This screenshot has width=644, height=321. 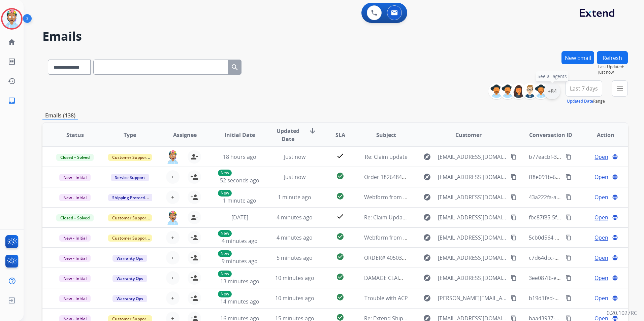 I want to click on span: Service Support, so click(x=130, y=178).